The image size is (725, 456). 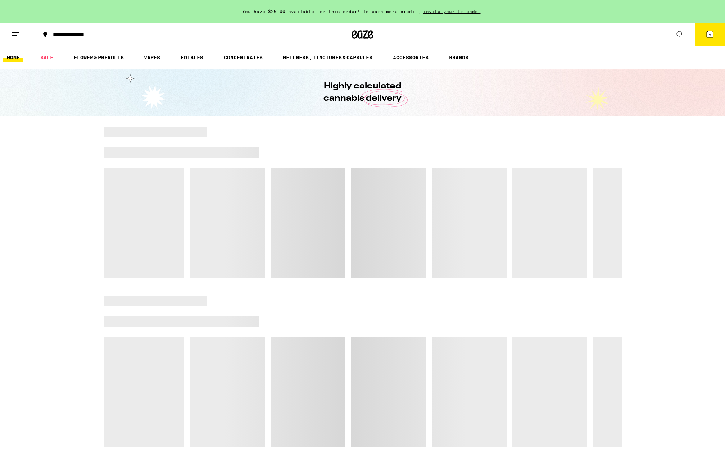 I want to click on a: WELLNESS, TINCTURES & CAPSULES, so click(x=328, y=58).